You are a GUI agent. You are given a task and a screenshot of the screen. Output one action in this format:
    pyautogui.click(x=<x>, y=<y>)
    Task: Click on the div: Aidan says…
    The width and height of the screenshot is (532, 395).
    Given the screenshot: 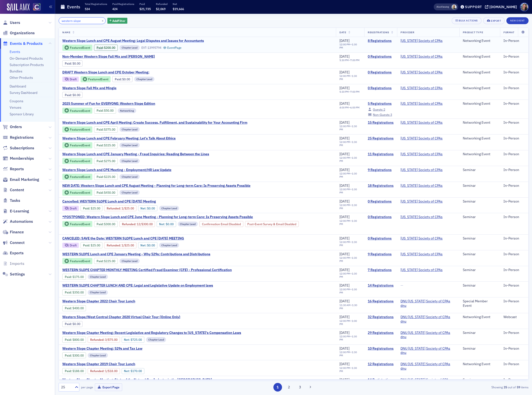 What is the action you would take?
    pyautogui.click(x=49, y=30)
    